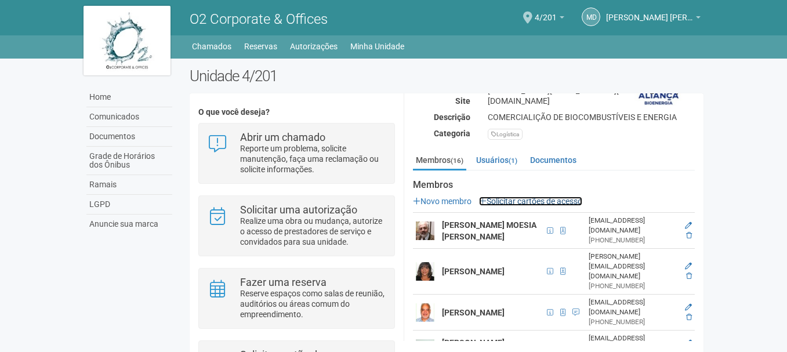 The width and height of the screenshot is (787, 352). I want to click on small: (1), so click(513, 161).